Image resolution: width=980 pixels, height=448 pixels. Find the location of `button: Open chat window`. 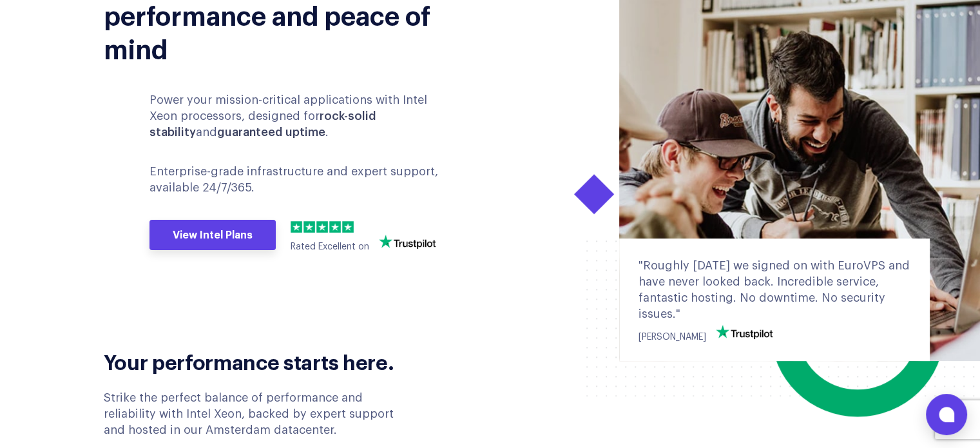

button: Open chat window is located at coordinates (947, 414).